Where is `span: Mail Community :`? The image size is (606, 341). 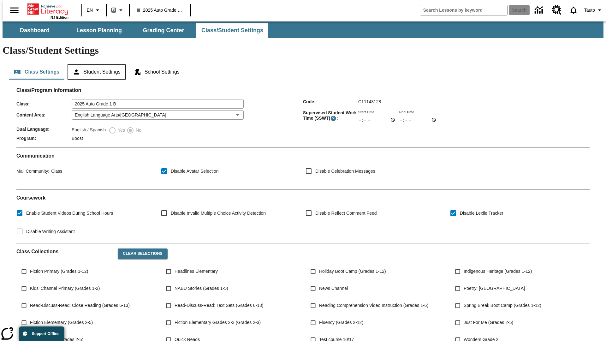 span: Mail Community : is located at coordinates (33, 171).